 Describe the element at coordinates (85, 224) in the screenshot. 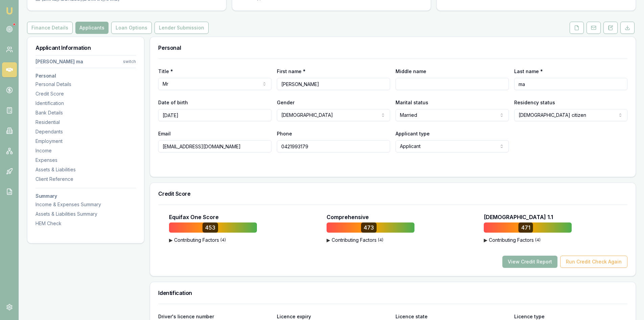

I see `div: HEM Check` at that location.